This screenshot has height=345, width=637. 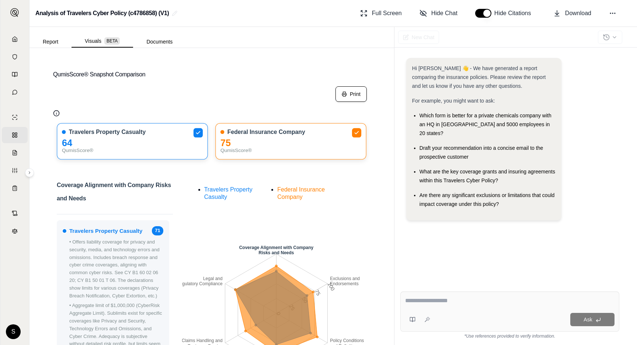 I want to click on tspan: Legal and, so click(x=213, y=278).